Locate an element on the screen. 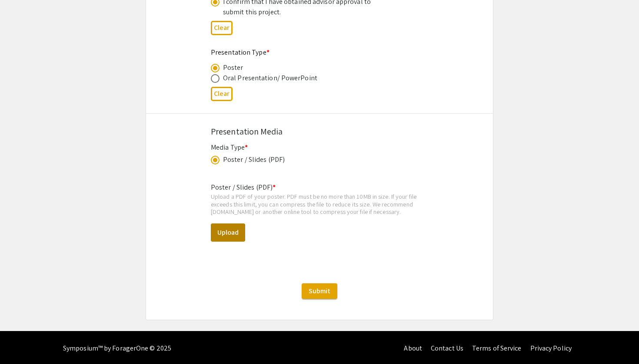  mat-label: Presentation Type is located at coordinates (240, 52).